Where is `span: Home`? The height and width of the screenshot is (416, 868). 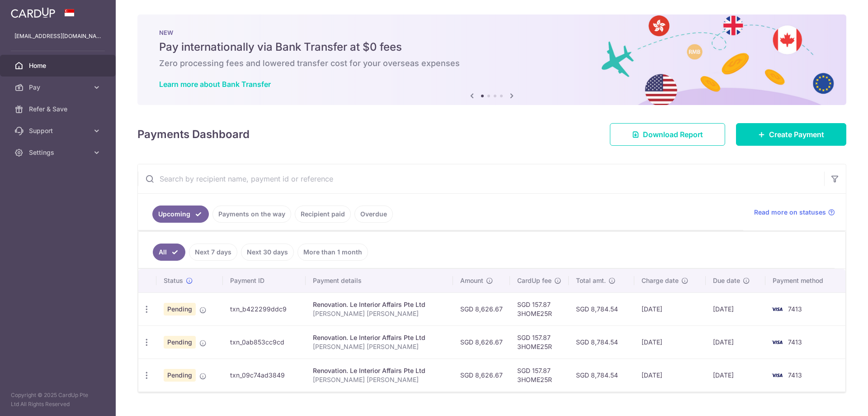
span: Home is located at coordinates (59, 66).